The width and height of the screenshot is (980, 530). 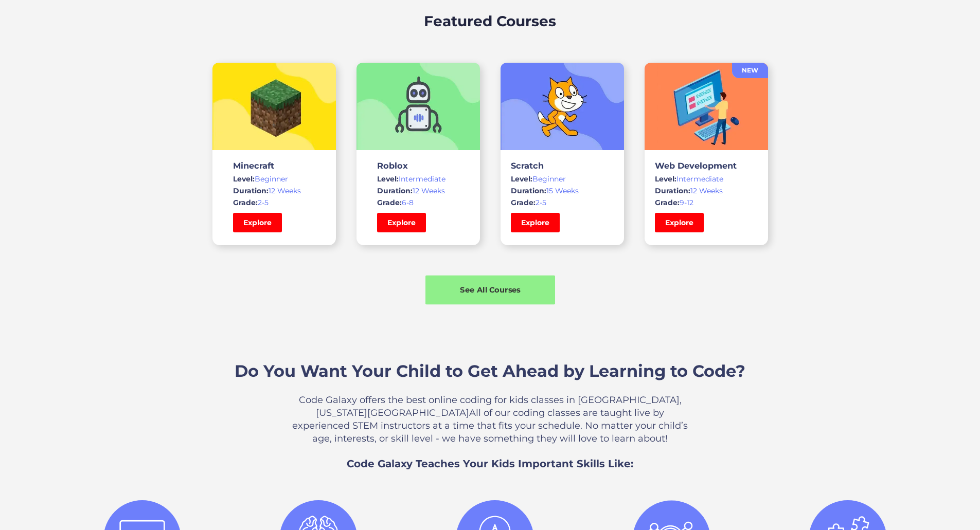 What do you see at coordinates (563, 166) in the screenshot?
I see `h3: Scratch` at bounding box center [563, 166].